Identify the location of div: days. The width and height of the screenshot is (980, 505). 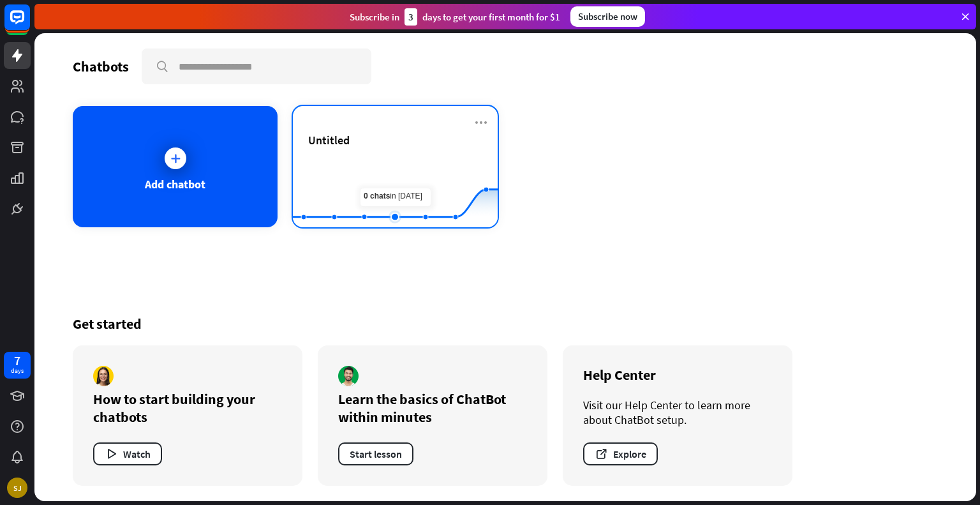
(17, 371).